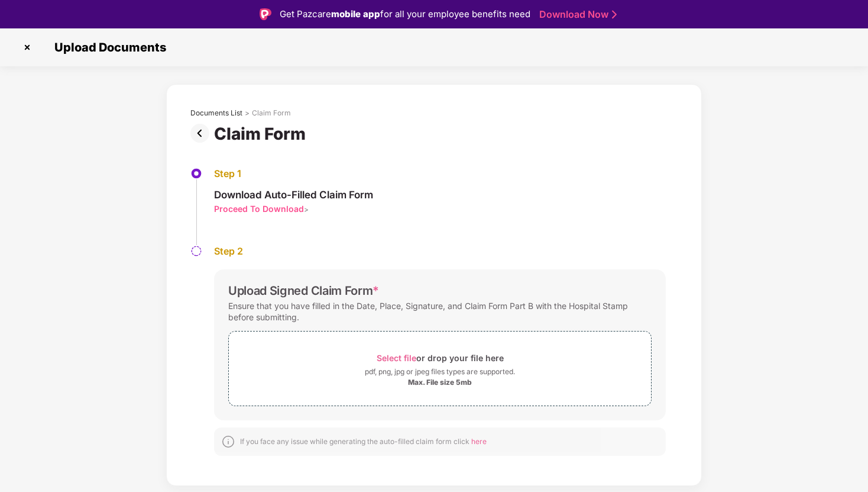  What do you see at coordinates (259, 208) in the screenshot?
I see `div: Proceed To Download` at bounding box center [259, 208].